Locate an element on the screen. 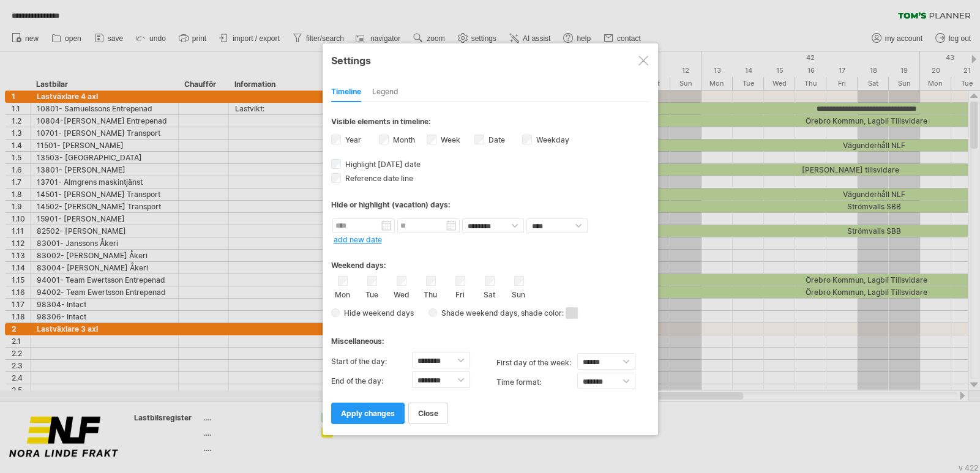 The width and height of the screenshot is (980, 473). div: Miscellaneous: is located at coordinates (490, 336).